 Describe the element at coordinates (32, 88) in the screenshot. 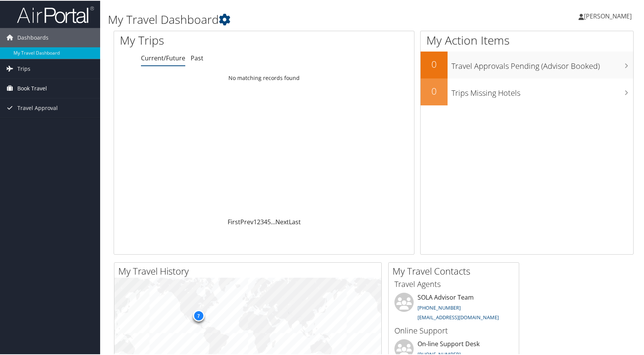

I see `span: Book Travel` at that location.